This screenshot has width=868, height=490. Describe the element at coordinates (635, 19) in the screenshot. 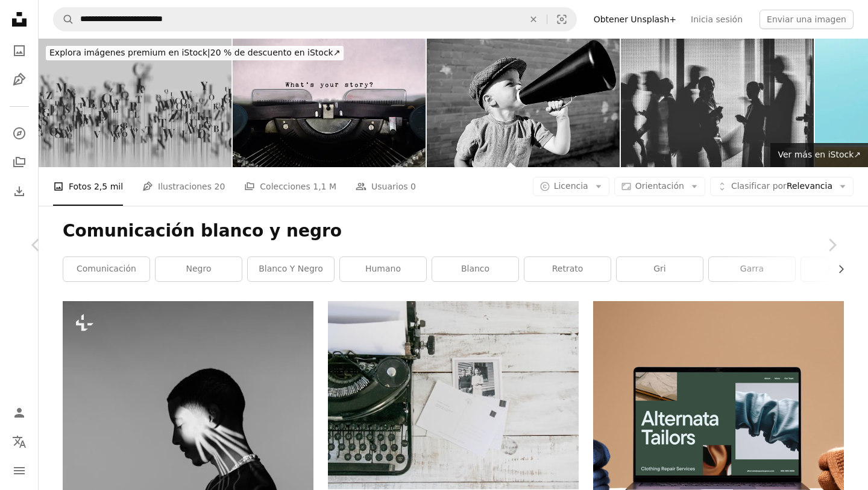

I see `a: Obtener Unsplash+` at that location.